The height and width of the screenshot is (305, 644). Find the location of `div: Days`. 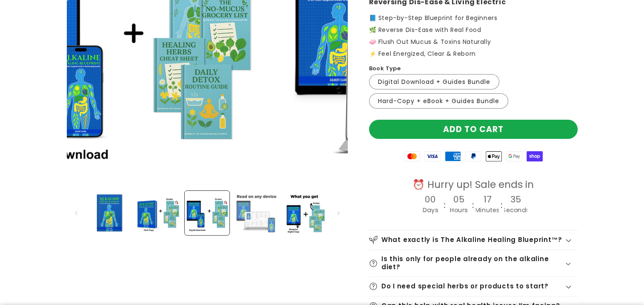

div: Days is located at coordinates (430, 210).